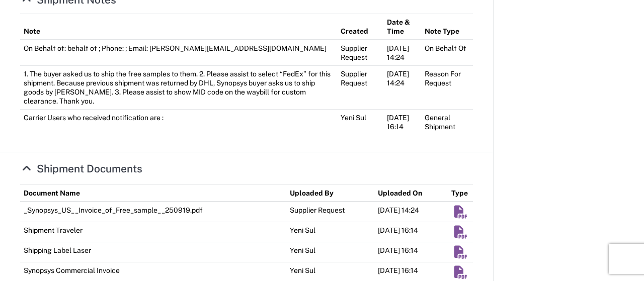 Image resolution: width=644 pixels, height=281 pixels. Describe the element at coordinates (460, 193) in the screenshot. I see `th: Type` at that location.